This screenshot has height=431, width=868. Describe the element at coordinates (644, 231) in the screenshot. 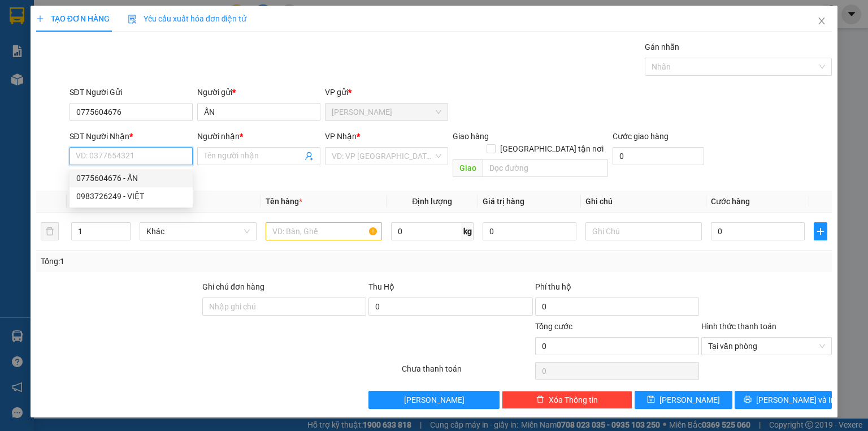

I see `input: Ghi Chú` at that location.